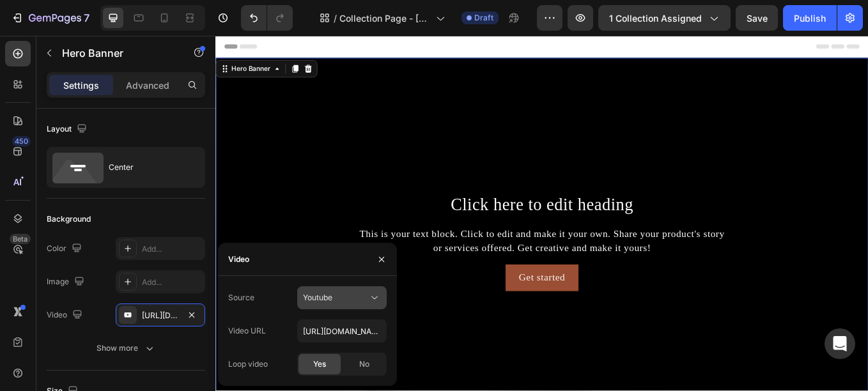 This screenshot has width=868, height=391. I want to click on div: Show more, so click(126, 348).